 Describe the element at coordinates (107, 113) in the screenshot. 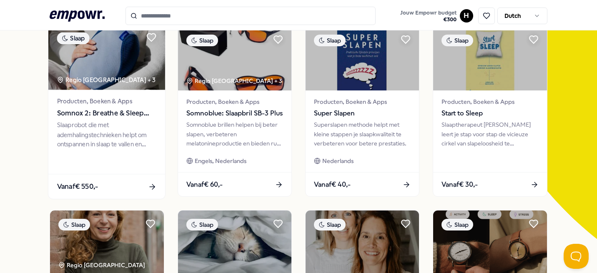

I see `span: Somnox 2: Breathe & Sleep Robot` at that location.